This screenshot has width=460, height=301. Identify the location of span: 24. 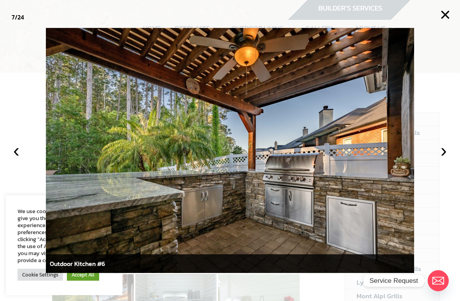
(21, 17).